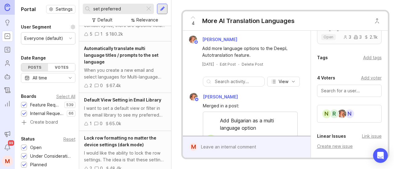  Describe the element at coordinates (34, 67) in the screenshot. I see `div: Posts` at that location.